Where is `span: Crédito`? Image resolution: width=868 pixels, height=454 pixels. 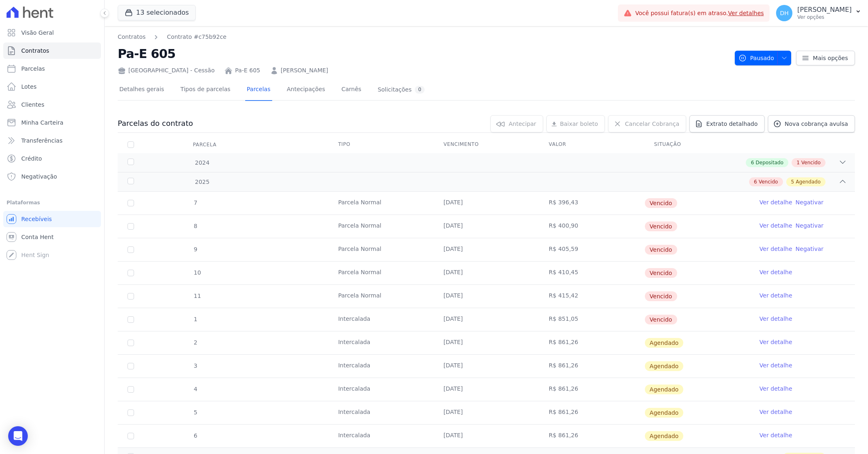
span: Crédito is located at coordinates (31, 158).